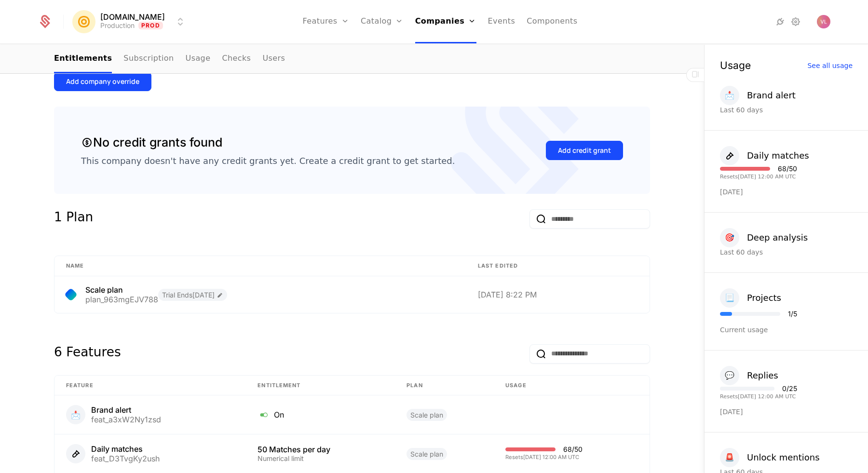 The height and width of the screenshot is (473, 868). I want to click on div: 0 / 25, so click(789, 389).